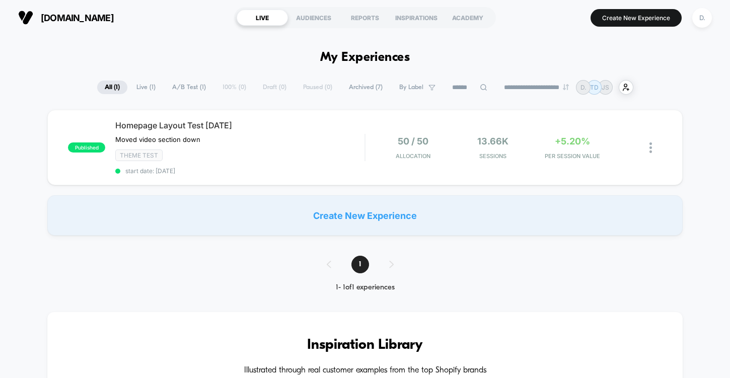  Describe the element at coordinates (636, 18) in the screenshot. I see `button: Create New Experience` at that location.